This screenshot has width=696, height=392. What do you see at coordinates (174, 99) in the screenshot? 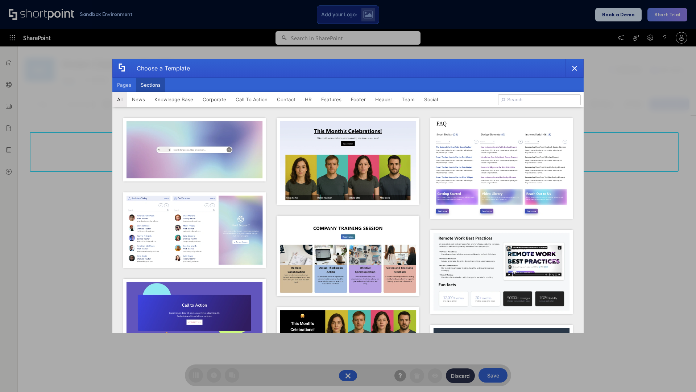
I see `button: Knowledge Base` at bounding box center [174, 99].